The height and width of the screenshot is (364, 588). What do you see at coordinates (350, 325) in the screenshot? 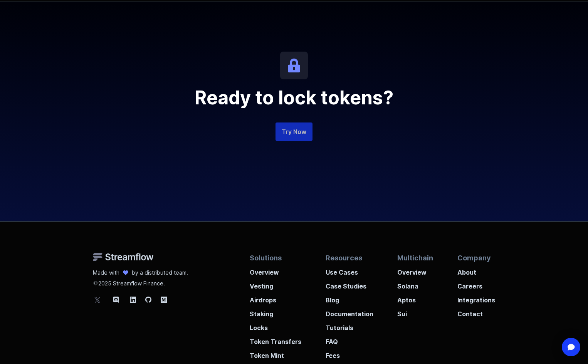
I see `p: Tutorials` at bounding box center [350, 325].